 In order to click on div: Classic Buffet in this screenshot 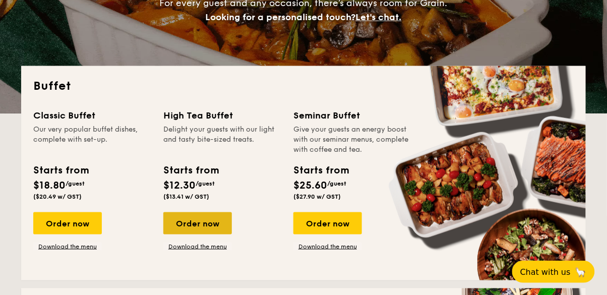, I will do `click(92, 115)`.